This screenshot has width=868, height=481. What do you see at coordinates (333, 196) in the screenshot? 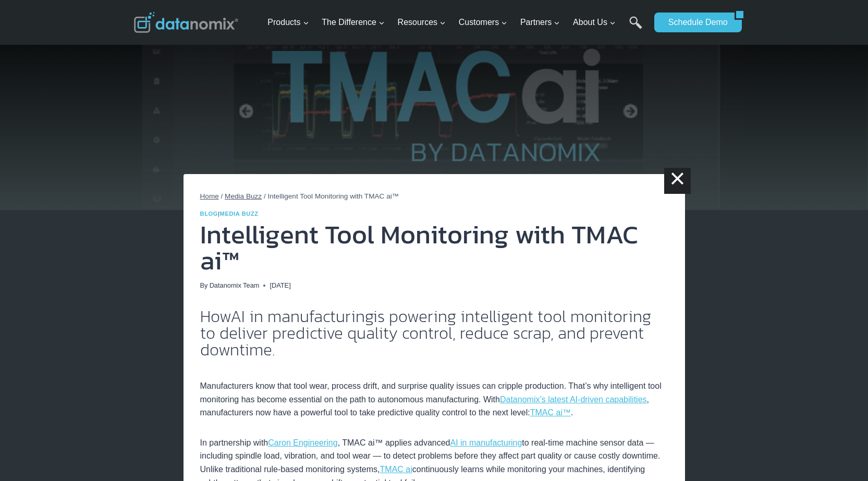
I see `span: Intelligent Tool Monitoring with TMAC ai™` at bounding box center [333, 196].